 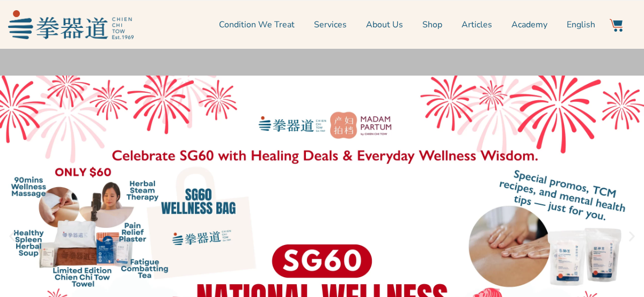 I want to click on nav: Menu, so click(x=367, y=25).